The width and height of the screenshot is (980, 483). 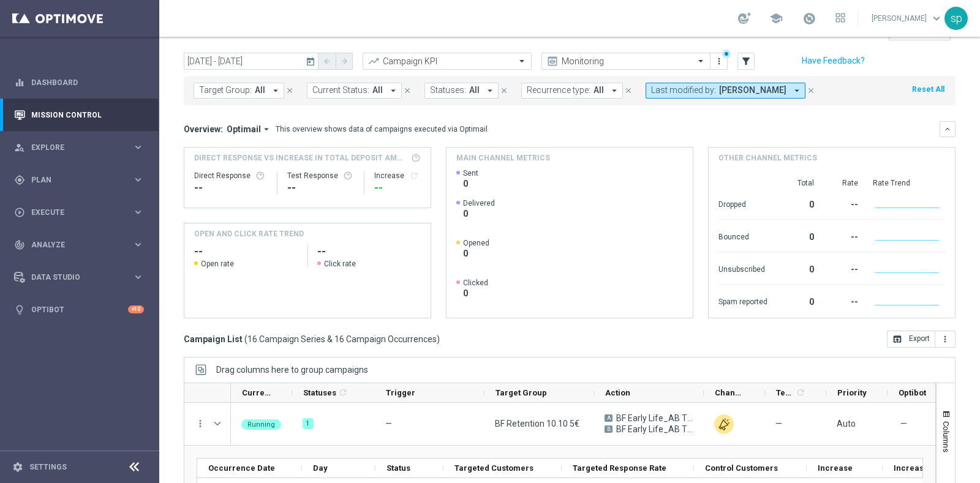 I want to click on button: arrow_back, so click(x=327, y=61).